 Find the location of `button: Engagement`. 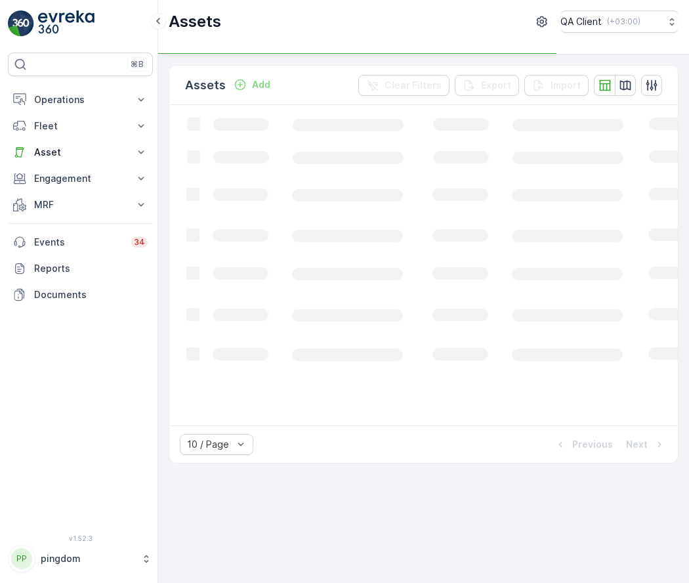

button: Engagement is located at coordinates (80, 179).